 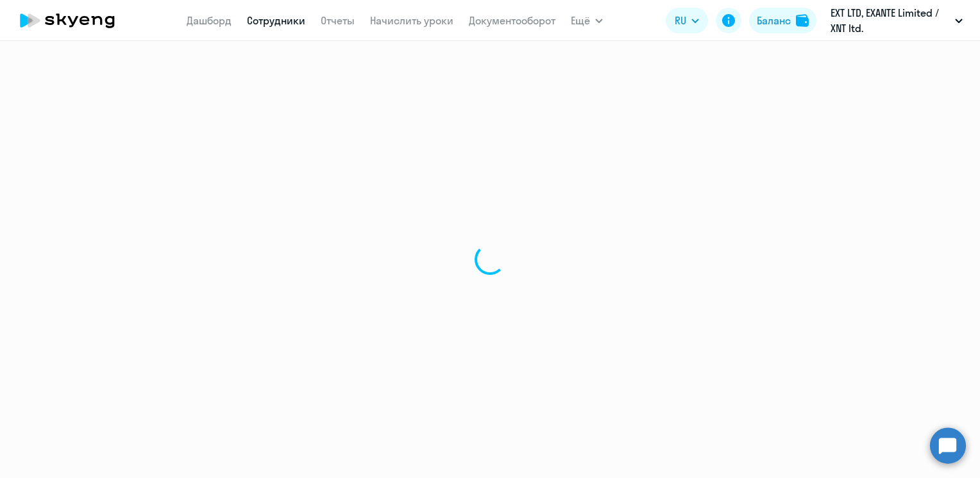 I want to click on a: Начислить уроки, so click(x=412, y=20).